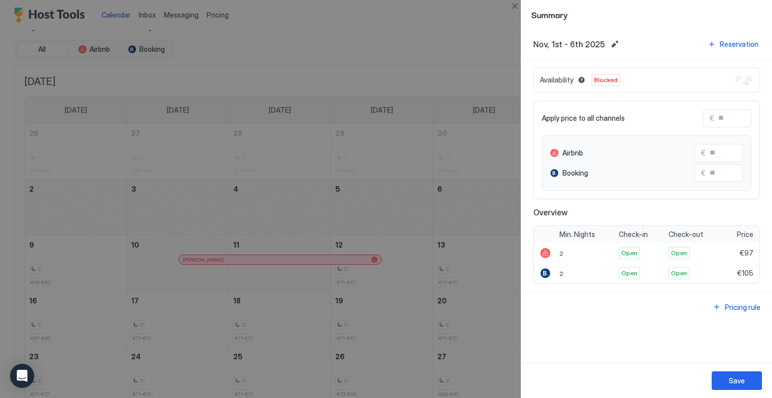 The image size is (772, 398). Describe the element at coordinates (737, 380) in the screenshot. I see `button: Save` at that location.